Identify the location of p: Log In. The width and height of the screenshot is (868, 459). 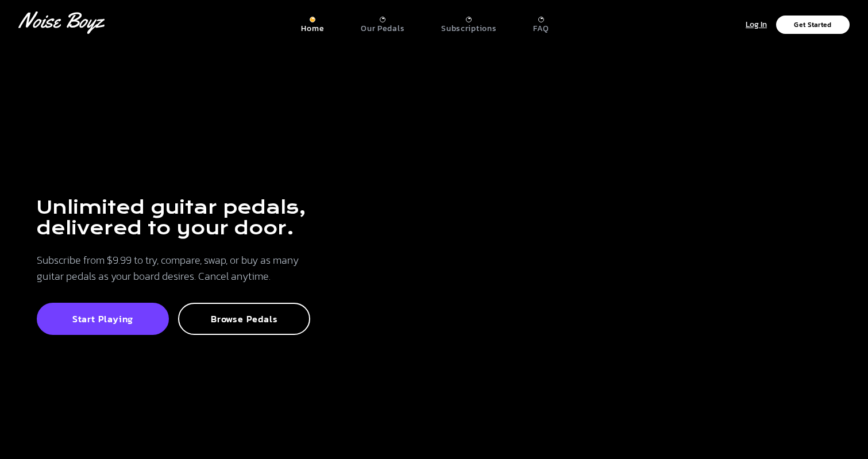
(756, 25).